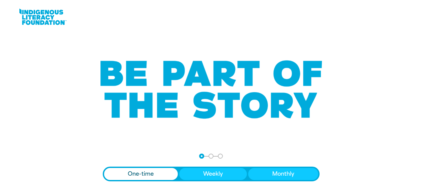 The height and width of the screenshot is (184, 422). I want to click on button: Monthly, so click(283, 174).